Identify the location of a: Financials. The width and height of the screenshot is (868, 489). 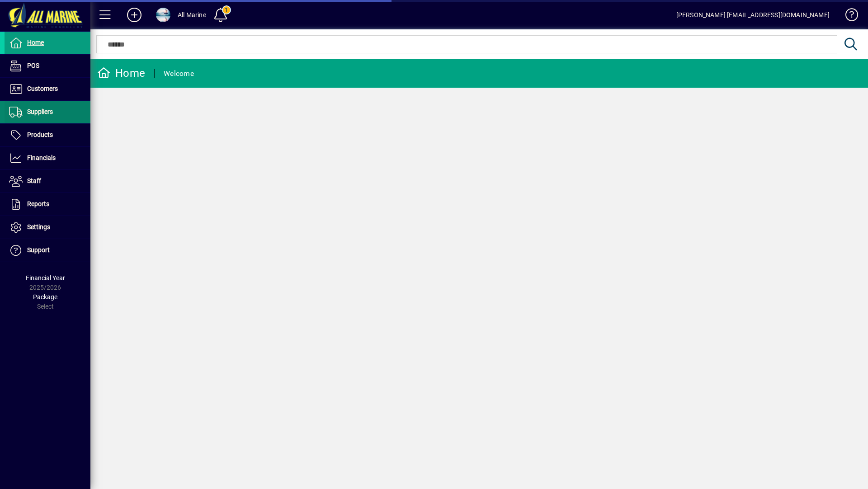
(47, 158).